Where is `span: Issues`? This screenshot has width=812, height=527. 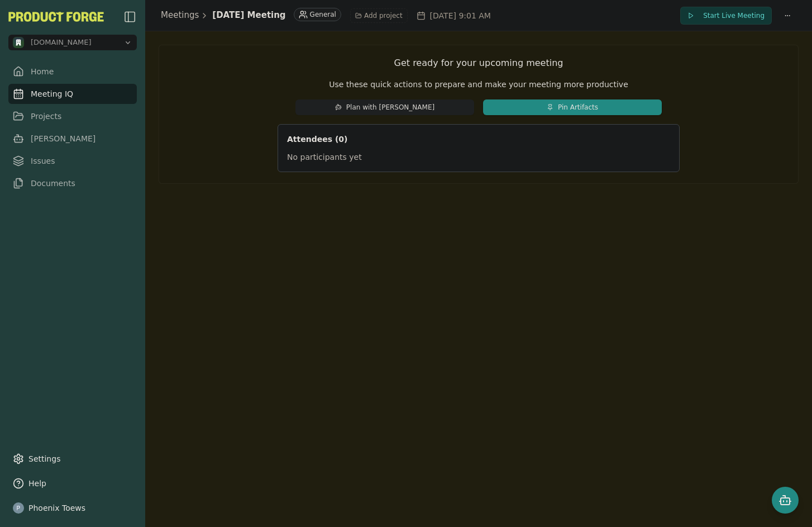
span: Issues is located at coordinates (43, 161).